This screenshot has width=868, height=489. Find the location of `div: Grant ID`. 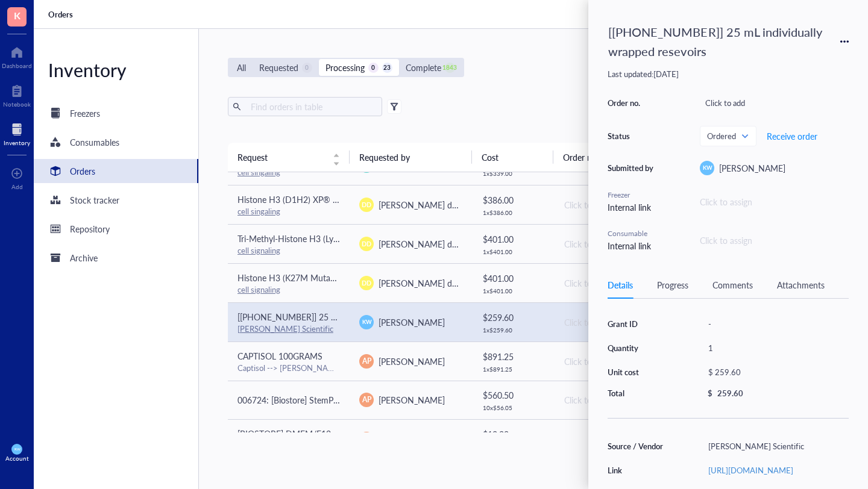

div: Grant ID is located at coordinates (638, 324).